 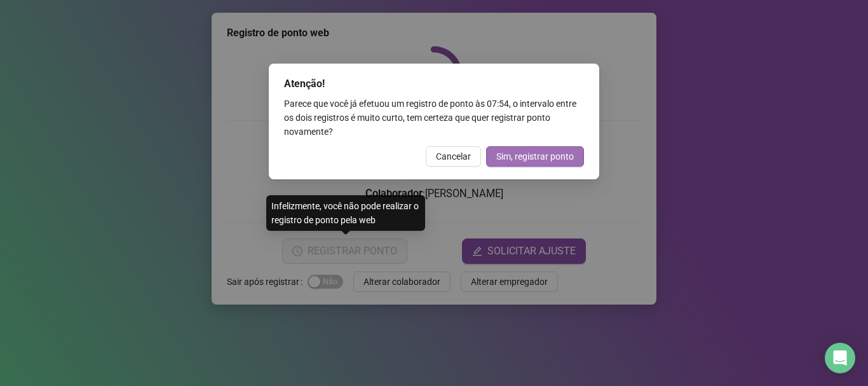 What do you see at coordinates (434, 117) in the screenshot?
I see `div: Parece que você já efetuou um registro de ponto às 07:54 , o intervalo entre os dois registros é ...` at bounding box center [434, 117].